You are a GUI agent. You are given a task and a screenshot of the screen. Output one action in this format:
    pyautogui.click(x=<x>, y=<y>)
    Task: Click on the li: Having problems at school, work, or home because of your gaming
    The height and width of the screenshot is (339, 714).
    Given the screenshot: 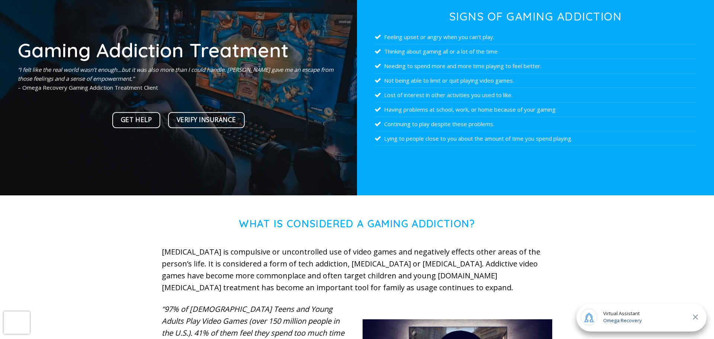 What is the action you would take?
    pyautogui.click(x=535, y=109)
    